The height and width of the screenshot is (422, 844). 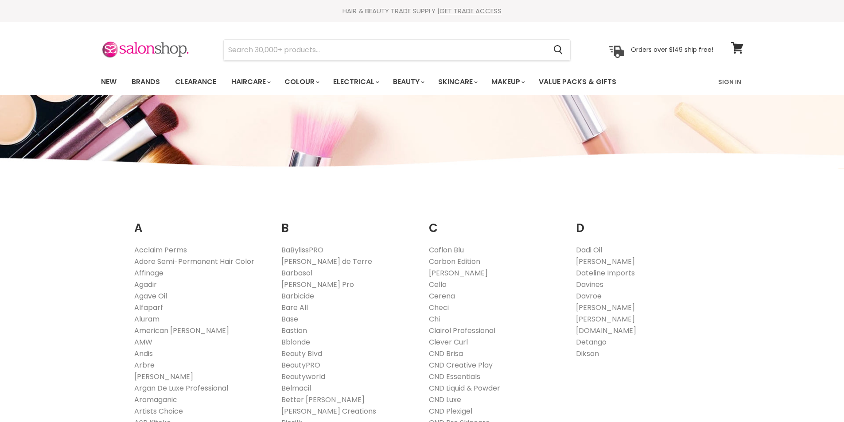 What do you see at coordinates (462, 331) in the screenshot?
I see `a: Clairol Professional` at bounding box center [462, 331].